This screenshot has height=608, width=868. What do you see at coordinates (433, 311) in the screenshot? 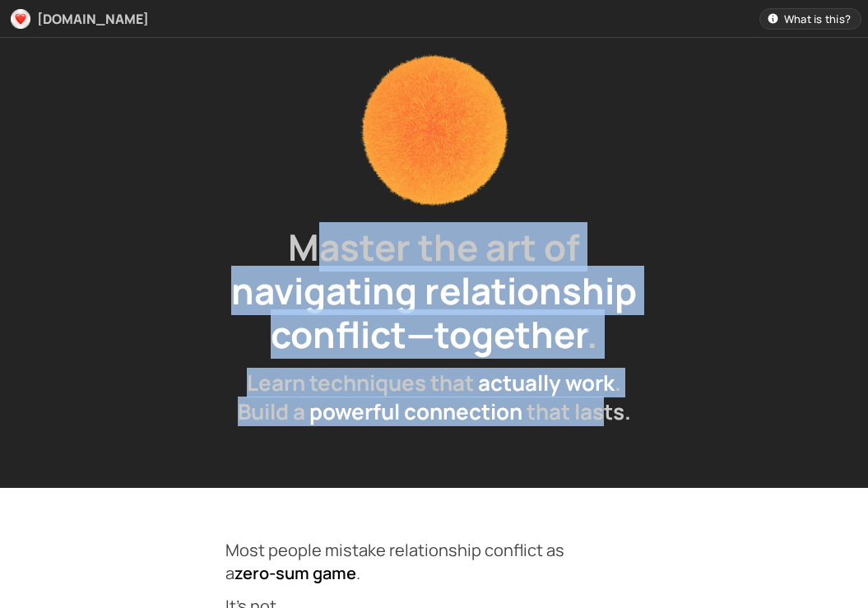
I see `span: navigating relationship conflict—together` at bounding box center [433, 311].